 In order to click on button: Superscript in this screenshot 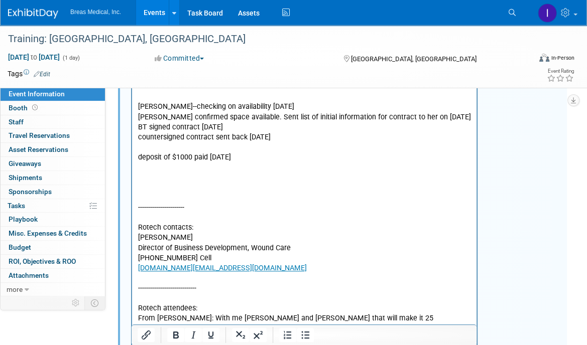, I will do `click(258, 335)`.